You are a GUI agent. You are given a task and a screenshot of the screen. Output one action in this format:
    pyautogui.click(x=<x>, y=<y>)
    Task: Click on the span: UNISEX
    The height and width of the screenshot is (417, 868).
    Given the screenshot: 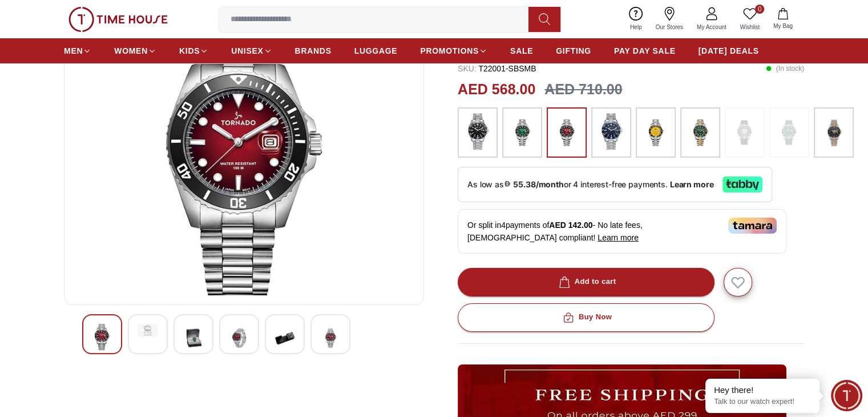 What is the action you would take?
    pyautogui.click(x=247, y=51)
    